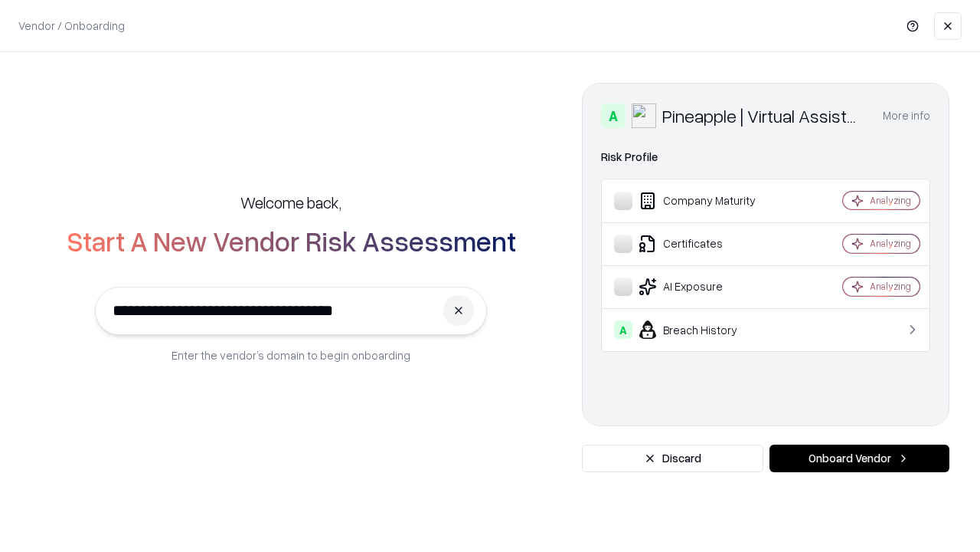  What do you see at coordinates (705, 286) in the screenshot?
I see `div: AI Exposure` at bounding box center [705, 286].